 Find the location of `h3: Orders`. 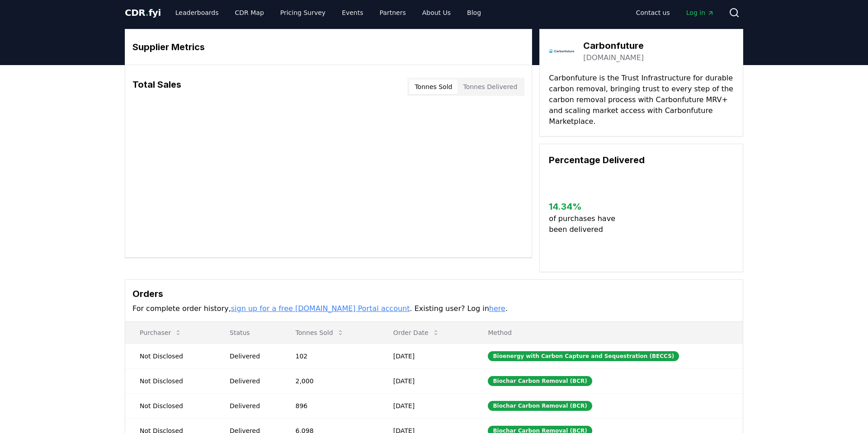

h3: Orders is located at coordinates (434, 294).